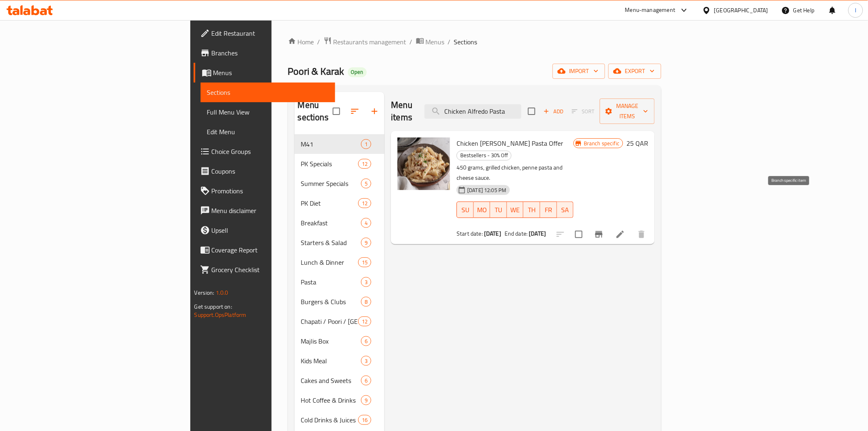 The image size is (868, 431). Describe the element at coordinates (339, 203) in the screenshot. I see `div: PK Diet12` at that location.